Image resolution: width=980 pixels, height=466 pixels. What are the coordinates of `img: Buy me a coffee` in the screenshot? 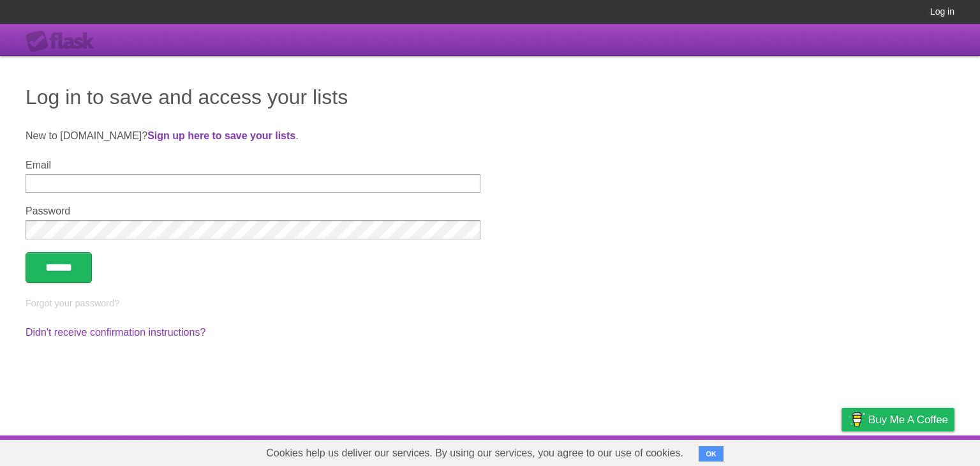 It's located at (856, 420).